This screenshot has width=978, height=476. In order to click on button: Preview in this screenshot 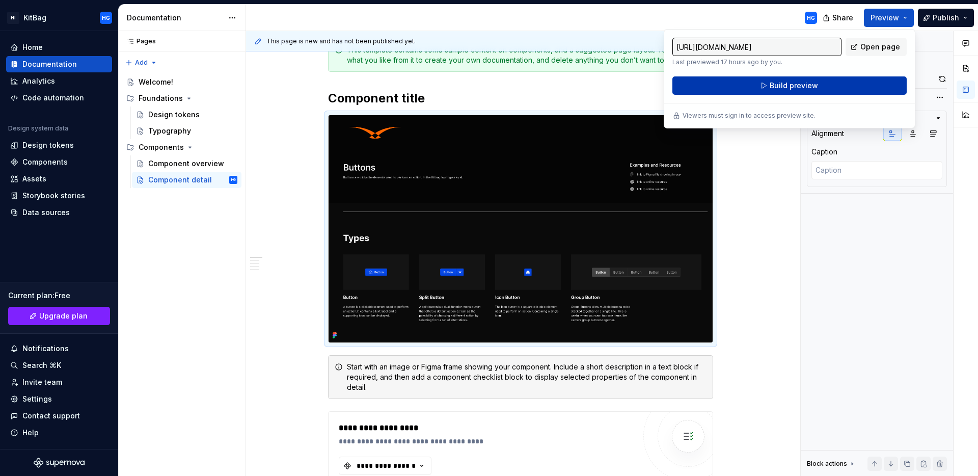, I will do `click(889, 18)`.